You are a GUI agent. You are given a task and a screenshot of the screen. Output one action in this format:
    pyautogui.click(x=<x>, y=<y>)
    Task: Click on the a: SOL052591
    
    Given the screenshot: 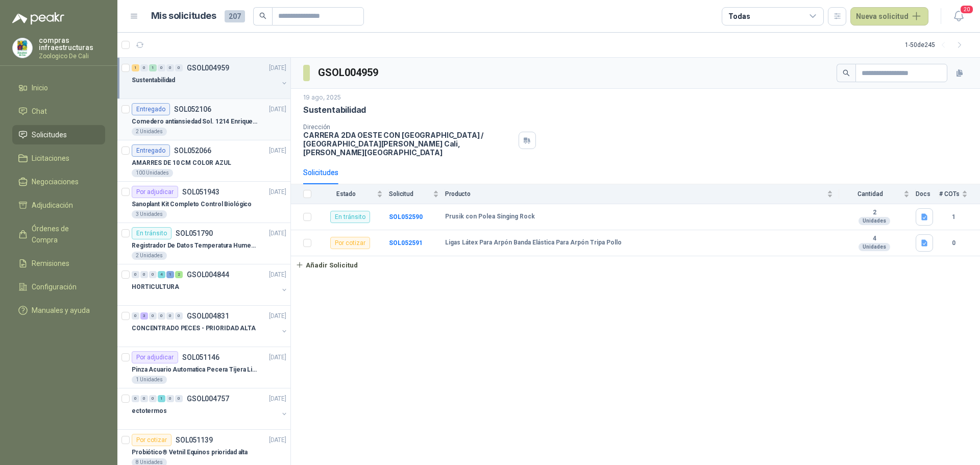 What is the action you would take?
    pyautogui.click(x=406, y=243)
    